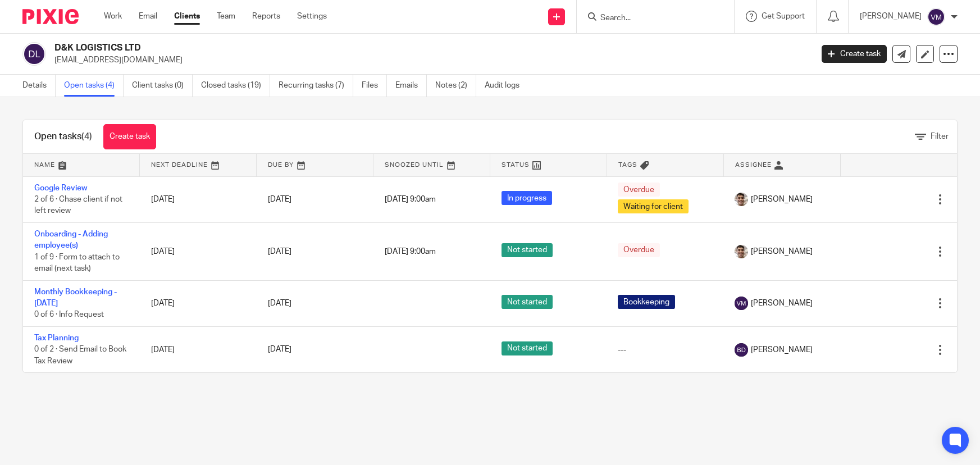 The image size is (980, 465). I want to click on h1: Open tasks, so click(63, 137).